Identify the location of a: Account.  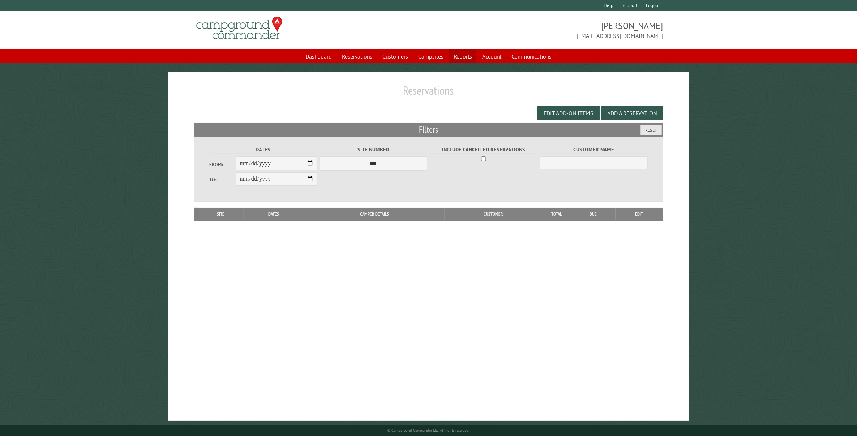
(491, 56).